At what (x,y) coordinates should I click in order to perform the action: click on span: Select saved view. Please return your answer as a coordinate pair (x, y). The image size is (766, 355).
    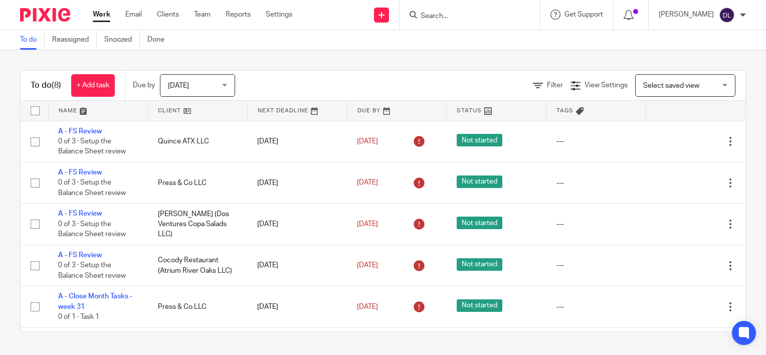
    Looking at the image, I should click on (671, 86).